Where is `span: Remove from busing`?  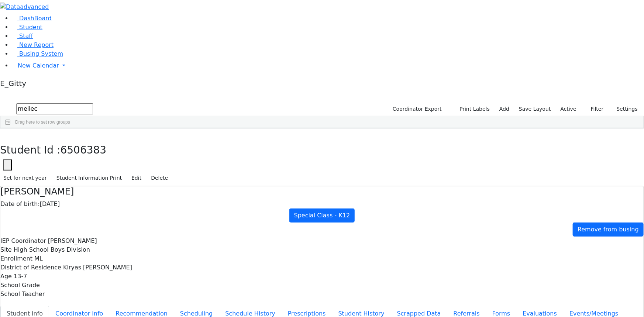
span: Remove from busing is located at coordinates (609, 229).